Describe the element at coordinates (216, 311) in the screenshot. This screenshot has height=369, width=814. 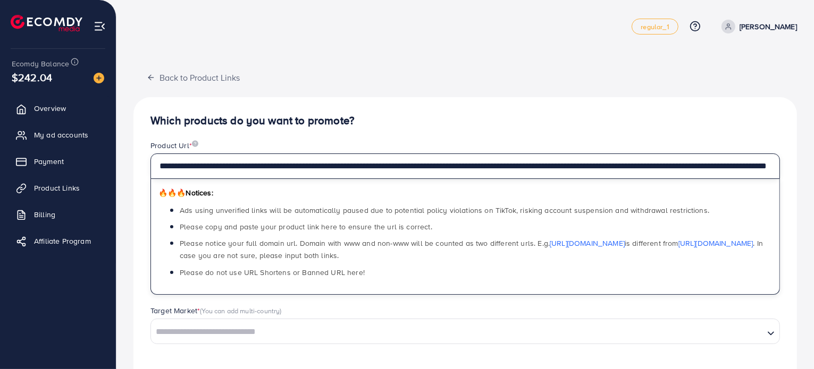
I see `label: Target Market` at that location.